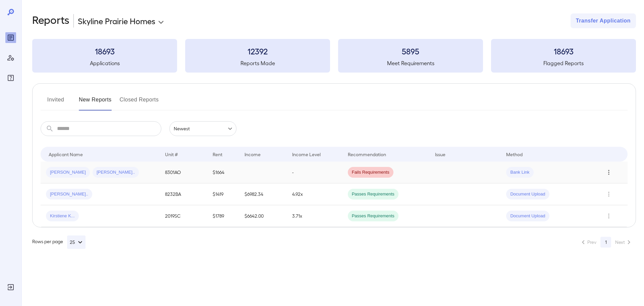 The height and width of the screenshot is (306, 644). Describe the element at coordinates (411, 51) in the screenshot. I see `h3: 5895` at that location.